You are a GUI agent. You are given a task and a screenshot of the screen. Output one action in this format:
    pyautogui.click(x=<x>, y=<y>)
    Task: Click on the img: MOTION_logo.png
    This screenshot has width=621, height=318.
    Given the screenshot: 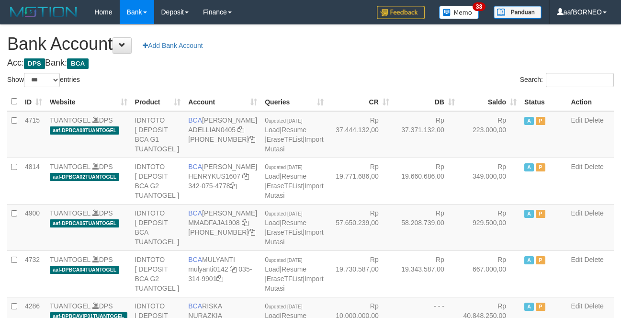 What is the action you would take?
    pyautogui.click(x=44, y=12)
    